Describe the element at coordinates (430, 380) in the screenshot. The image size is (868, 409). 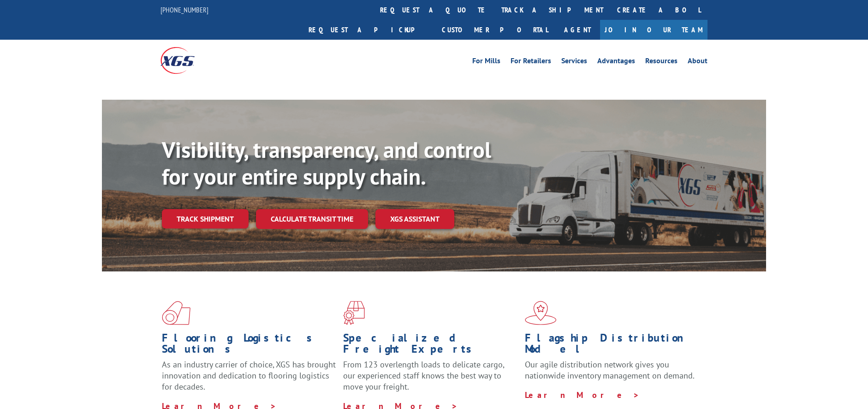
I see `p: From 123 overlength loads to delicate cargo, our experienced staff knows the best way to move you...` at that location.